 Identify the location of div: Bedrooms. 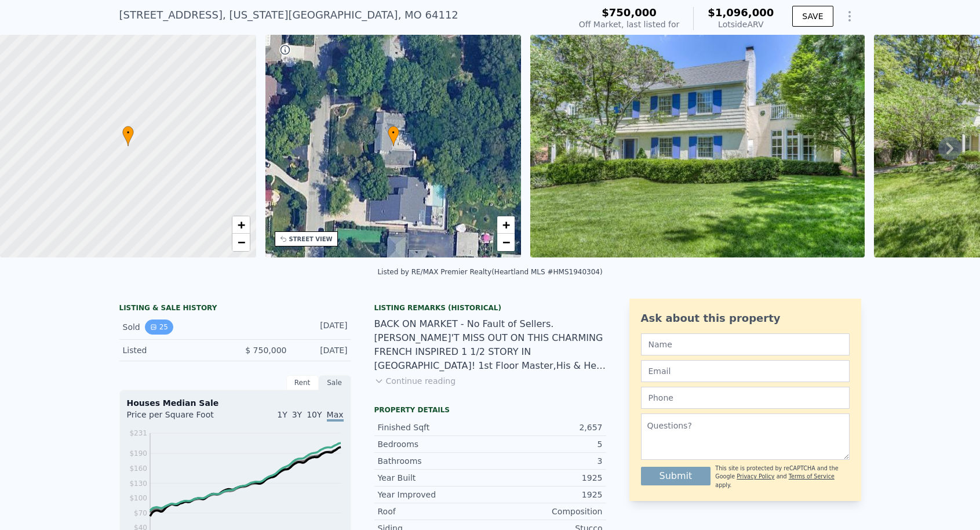
(434, 444).